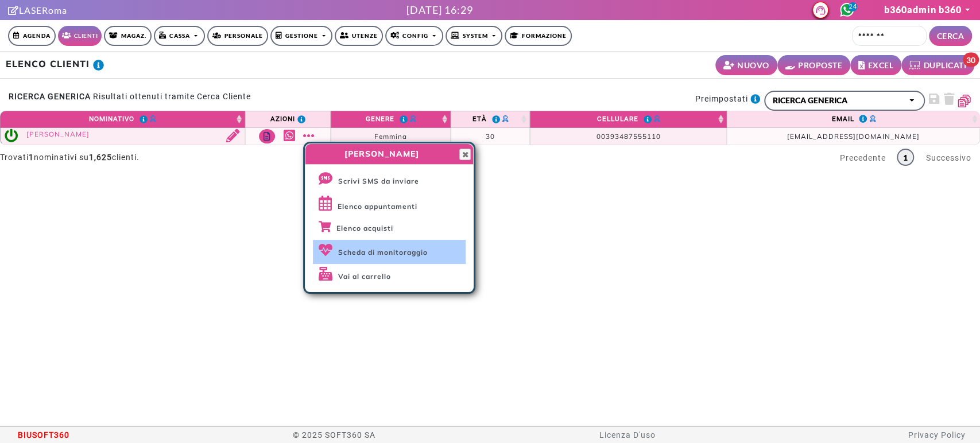 Image resolution: width=980 pixels, height=443 pixels. I want to click on a: Scheda di monitoraggio, so click(389, 252).